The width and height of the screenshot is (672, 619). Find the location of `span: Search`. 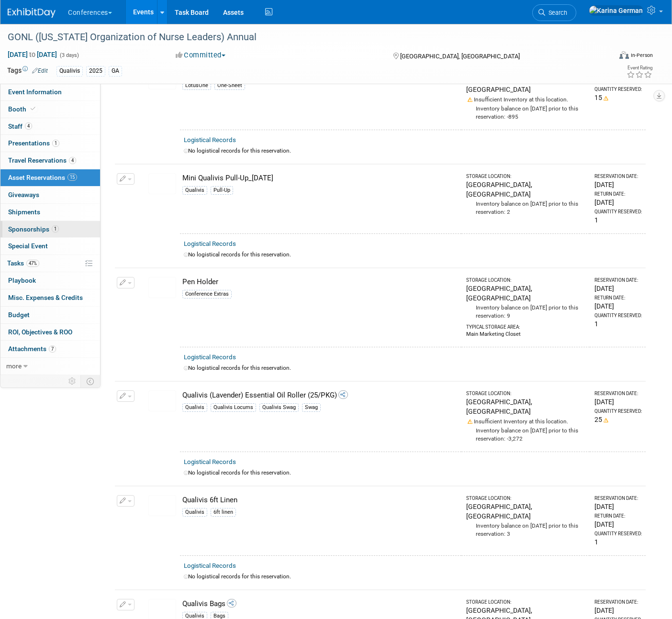

span: Search is located at coordinates (556, 13).